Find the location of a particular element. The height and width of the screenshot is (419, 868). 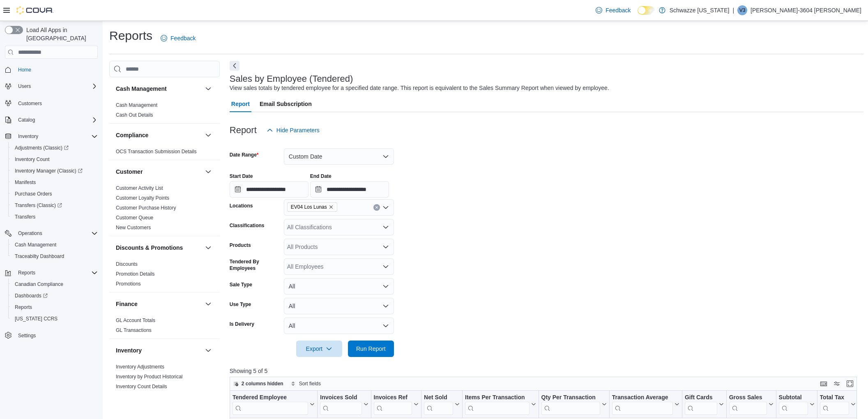

span: Customer Purchase History is located at coordinates (146, 208).